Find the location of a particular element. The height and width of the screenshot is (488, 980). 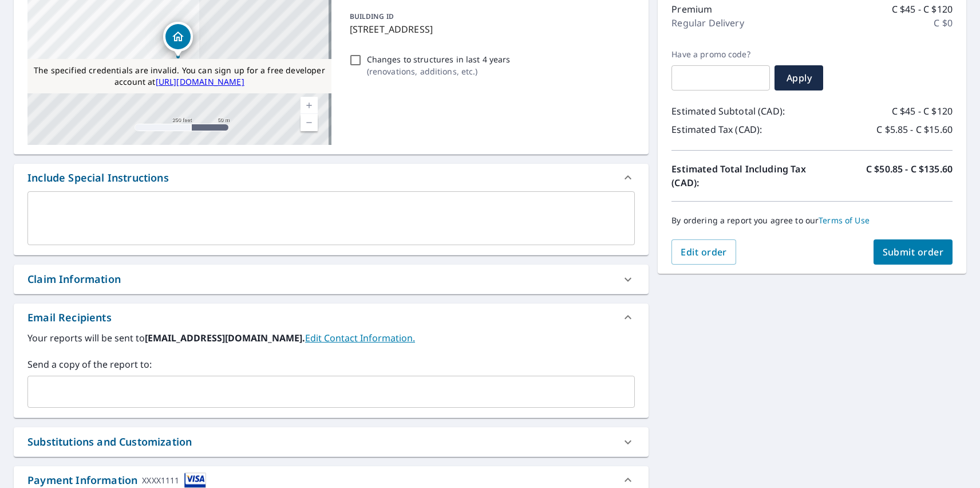

p: By ordering a report you agree to our is located at coordinates (812, 220).